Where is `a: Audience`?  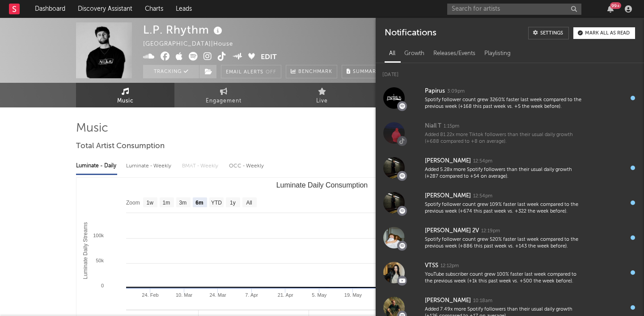
a: Audience is located at coordinates (420, 95).